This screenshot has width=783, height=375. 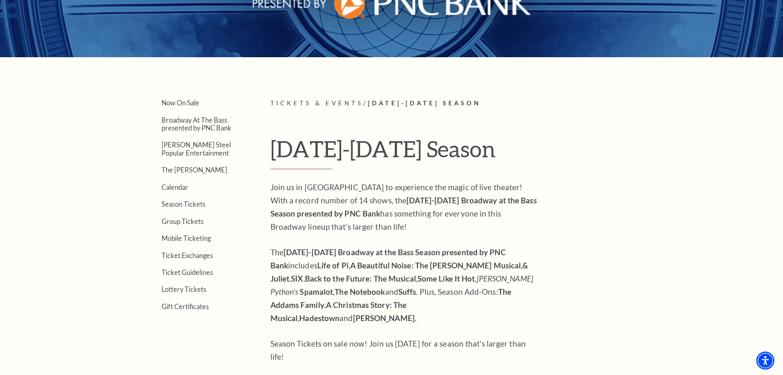 I want to click on strong: Suffs, so click(x=408, y=291).